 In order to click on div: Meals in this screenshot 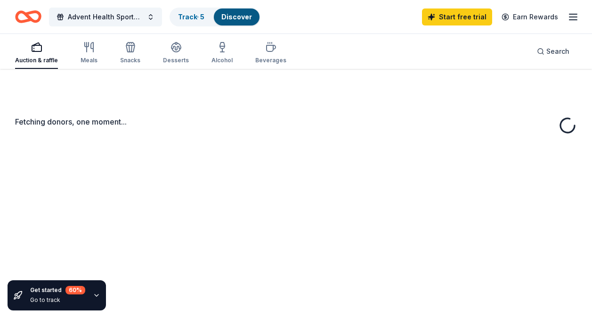, I will do `click(89, 60)`.